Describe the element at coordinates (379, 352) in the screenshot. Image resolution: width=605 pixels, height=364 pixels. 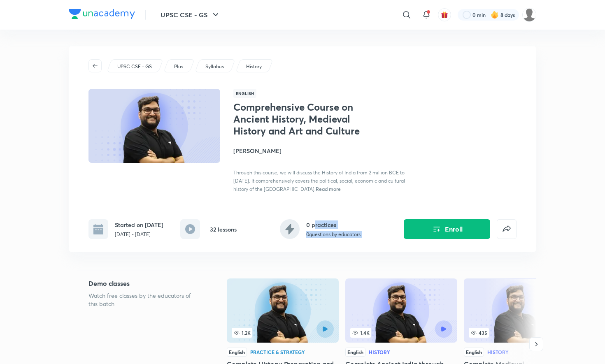
I see `div: History` at that location.